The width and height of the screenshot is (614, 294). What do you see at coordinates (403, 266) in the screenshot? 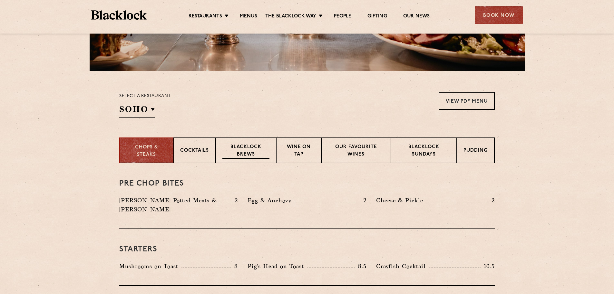
I see `p: Crayfish Cocktail` at bounding box center [403, 266].